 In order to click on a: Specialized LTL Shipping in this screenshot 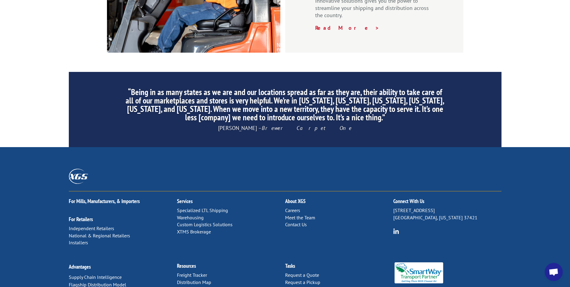, I will do `click(202, 210)`.